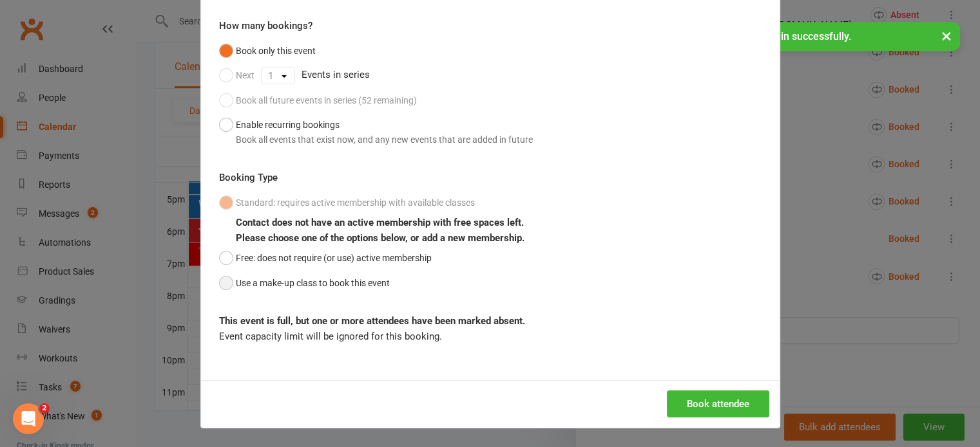 Image resolution: width=980 pixels, height=447 pixels. I want to click on label: Booking Type, so click(248, 178).